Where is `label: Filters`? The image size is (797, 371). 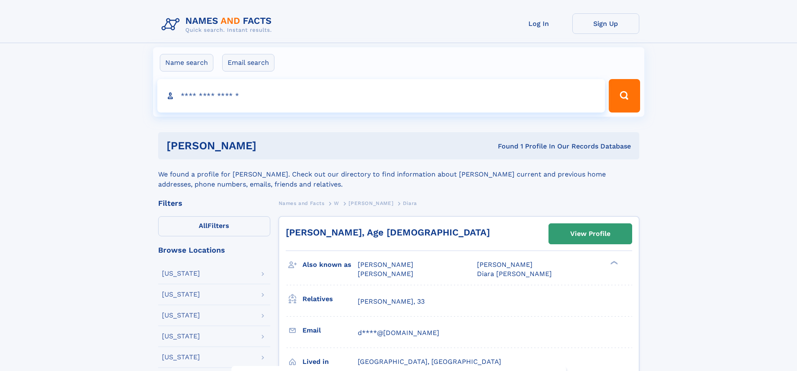 label: Filters is located at coordinates (214, 226).